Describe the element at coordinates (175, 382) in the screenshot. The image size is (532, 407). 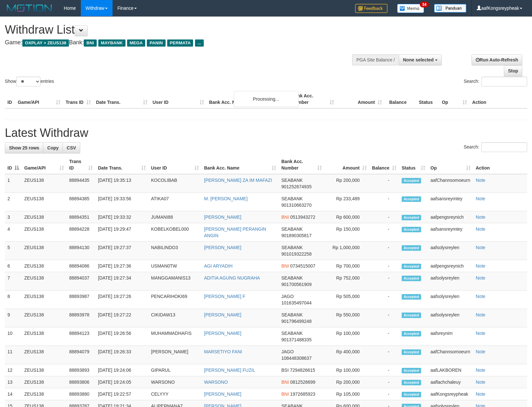
I see `td: WARSONO` at that location.